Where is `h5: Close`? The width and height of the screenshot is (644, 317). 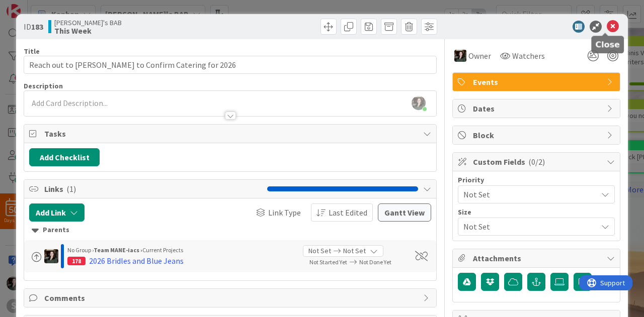 h5: Close is located at coordinates (608, 44).